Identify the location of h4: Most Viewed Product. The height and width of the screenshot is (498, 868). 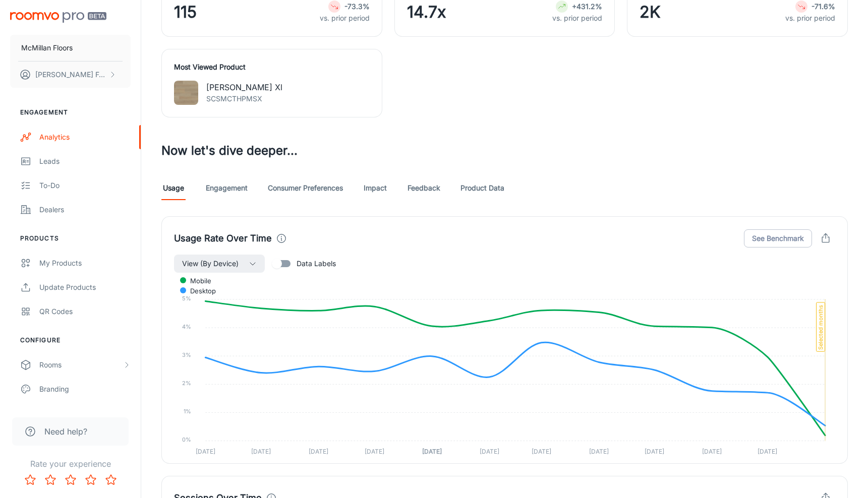
(272, 67).